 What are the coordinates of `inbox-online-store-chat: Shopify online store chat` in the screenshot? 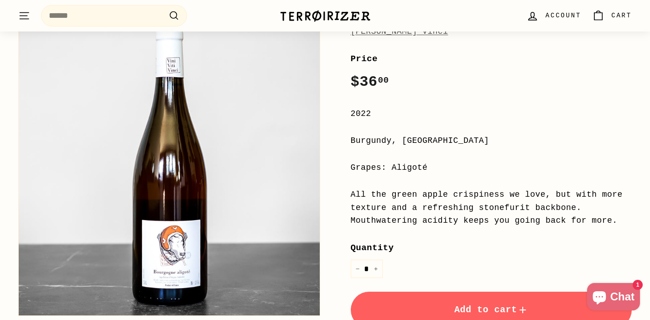 It's located at (613, 297).